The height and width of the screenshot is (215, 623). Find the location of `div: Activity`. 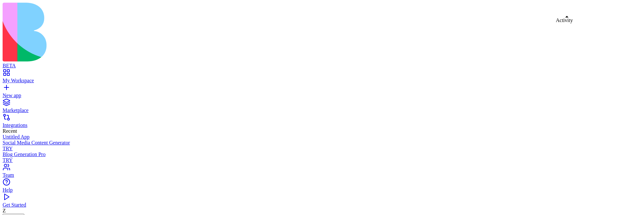

div: Activity is located at coordinates (564, 20).